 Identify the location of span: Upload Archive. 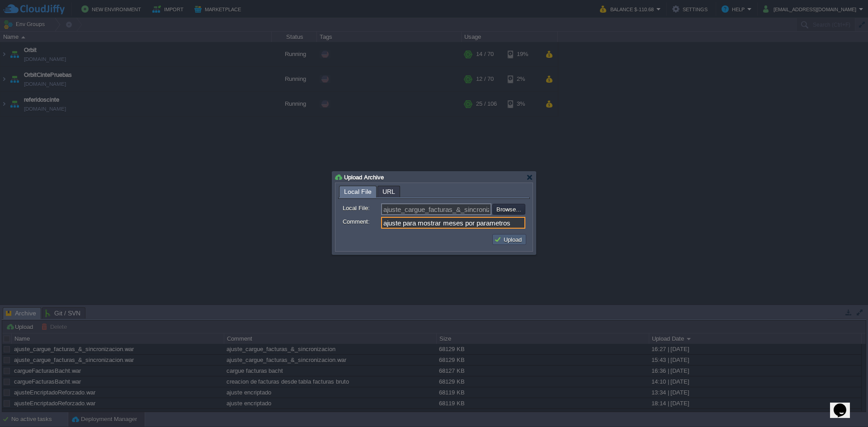
(364, 177).